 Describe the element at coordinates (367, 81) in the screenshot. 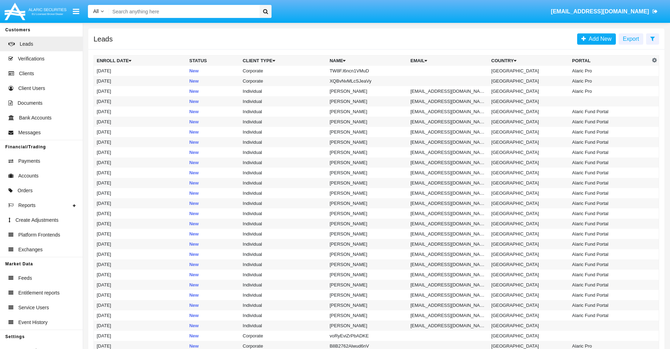

I see `td: XQBvNvMLcSJeaVy` at that location.